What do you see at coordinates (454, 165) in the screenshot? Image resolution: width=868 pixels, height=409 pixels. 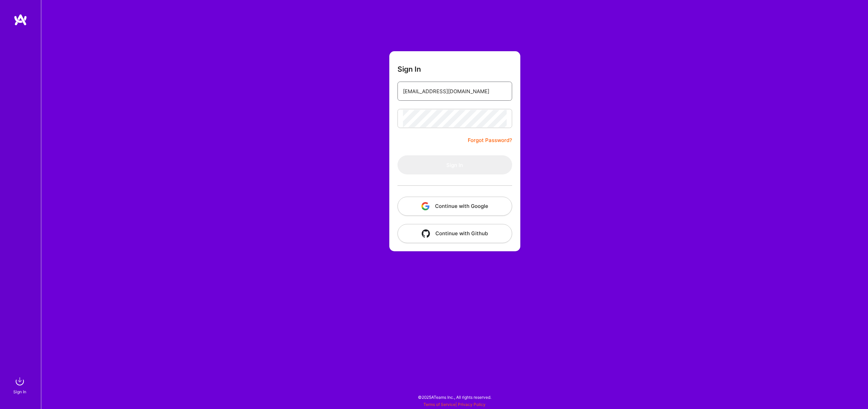 I see `button: Sign In` at bounding box center [454, 165].